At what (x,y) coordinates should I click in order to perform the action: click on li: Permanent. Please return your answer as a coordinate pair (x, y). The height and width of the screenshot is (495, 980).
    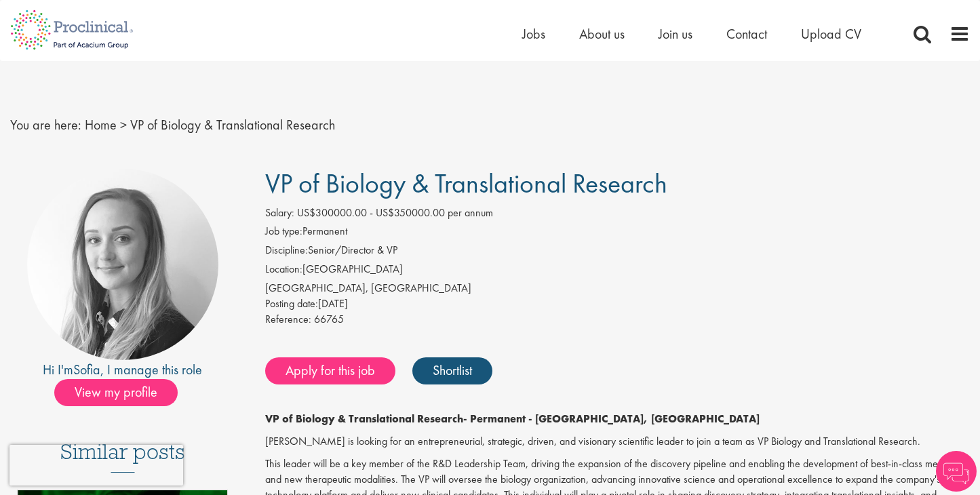
    Looking at the image, I should click on (617, 234).